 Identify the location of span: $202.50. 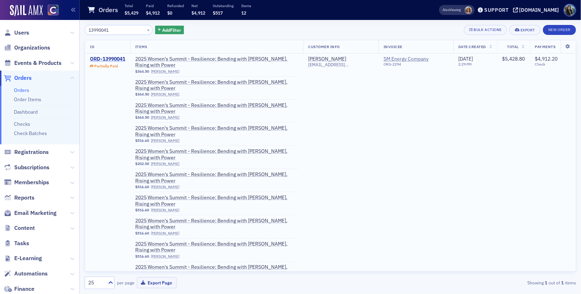
(142, 163).